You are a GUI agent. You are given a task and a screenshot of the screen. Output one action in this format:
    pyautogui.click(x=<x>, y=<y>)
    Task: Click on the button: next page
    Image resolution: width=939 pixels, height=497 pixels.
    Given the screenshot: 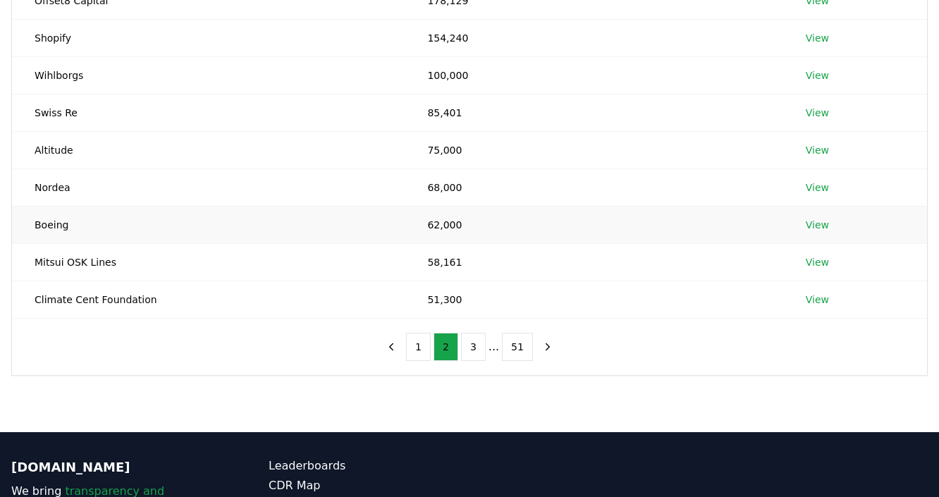 What is the action you would take?
    pyautogui.click(x=548, y=347)
    